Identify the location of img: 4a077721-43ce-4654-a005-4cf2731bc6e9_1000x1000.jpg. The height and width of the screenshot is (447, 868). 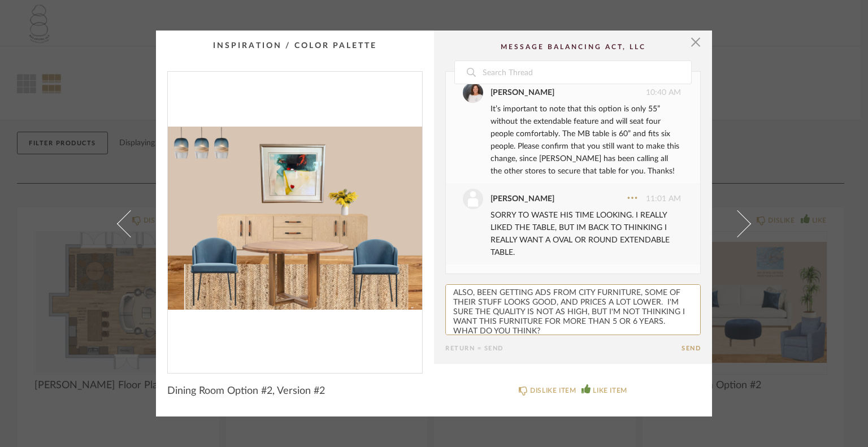
(295, 218).